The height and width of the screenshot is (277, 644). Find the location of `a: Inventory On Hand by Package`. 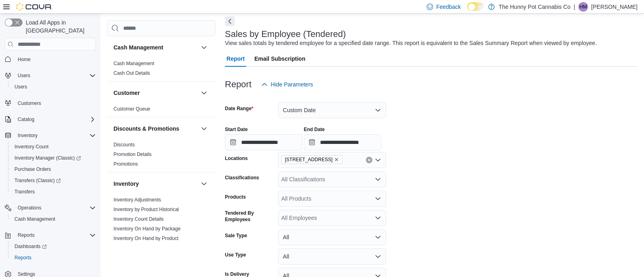

a: Inventory On Hand by Package is located at coordinates (147, 229).